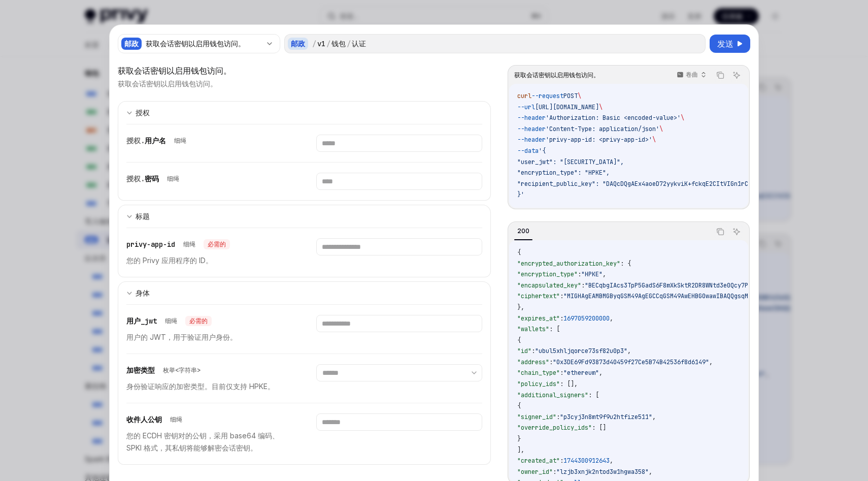  Describe the element at coordinates (141, 370) in the screenshot. I see `font: 加密类型` at that location.